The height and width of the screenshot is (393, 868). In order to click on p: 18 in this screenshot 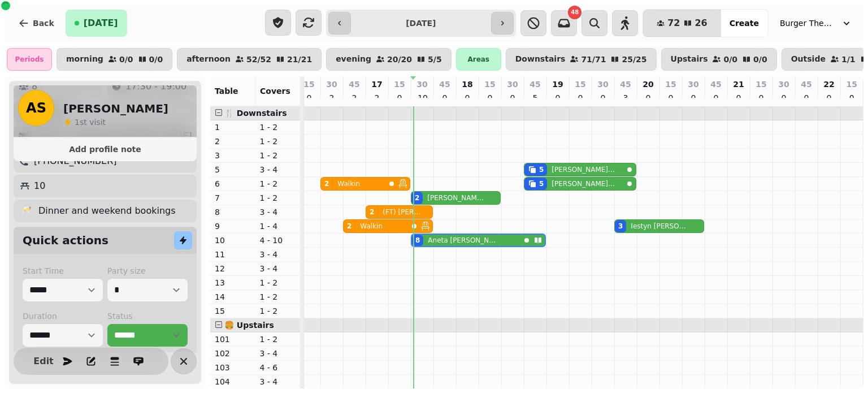, I will do `click(467, 84)`.